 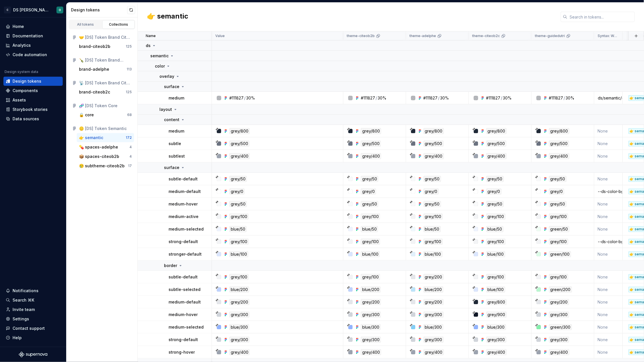 I want to click on a: Code automation, so click(x=33, y=54).